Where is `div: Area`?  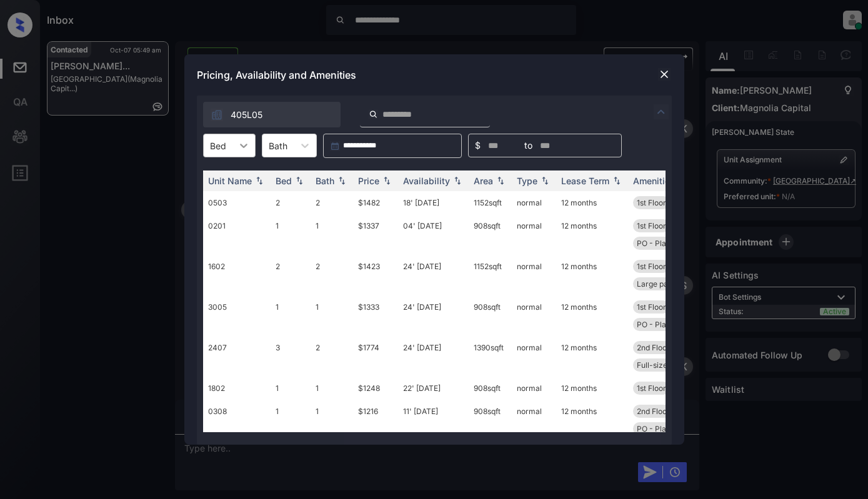
div: Area is located at coordinates (483, 181).